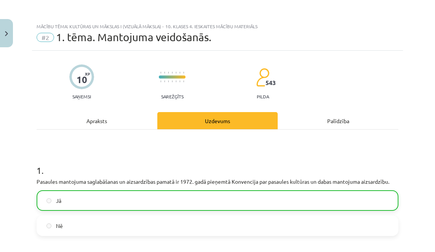 Image resolution: width=435 pixels, height=252 pixels. Describe the element at coordinates (218, 164) in the screenshot. I see `h1: 1 .` at that location.